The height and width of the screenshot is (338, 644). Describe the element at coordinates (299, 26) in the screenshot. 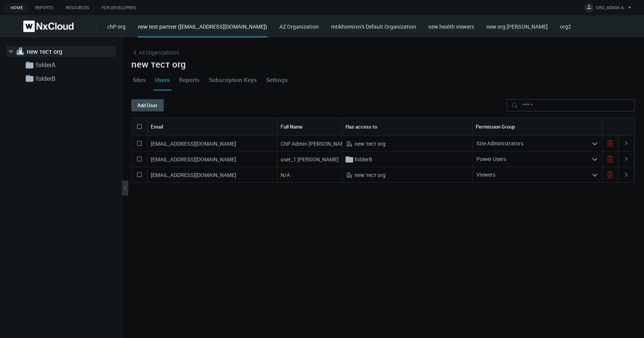

I see `a: AZ Organization` at that location.